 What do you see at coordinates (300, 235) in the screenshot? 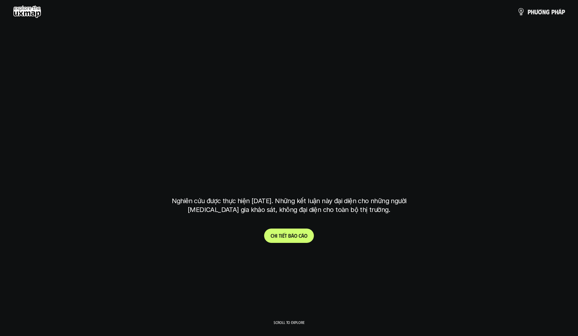
I see `span: c` at bounding box center [300, 235].